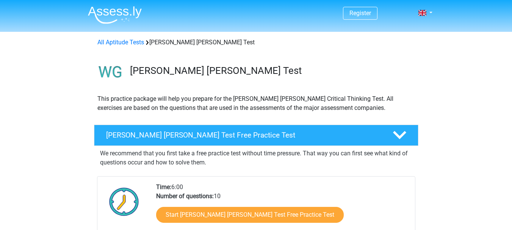 This screenshot has width=512, height=230. What do you see at coordinates (256, 158) in the screenshot?
I see `p: We recommend that you first take a free practice test without time pressure. That way you can fir...` at bounding box center [256, 158].